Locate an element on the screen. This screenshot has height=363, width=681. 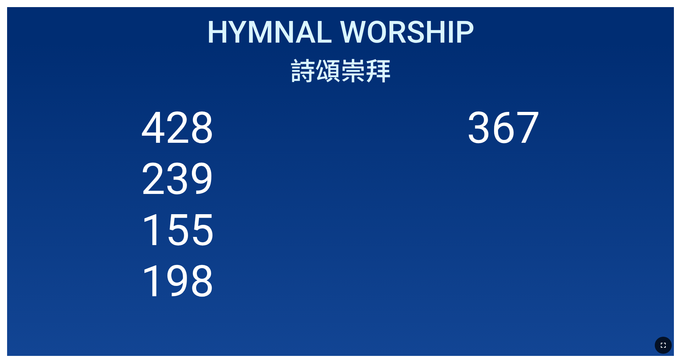
li: 367 is located at coordinates (503, 128).